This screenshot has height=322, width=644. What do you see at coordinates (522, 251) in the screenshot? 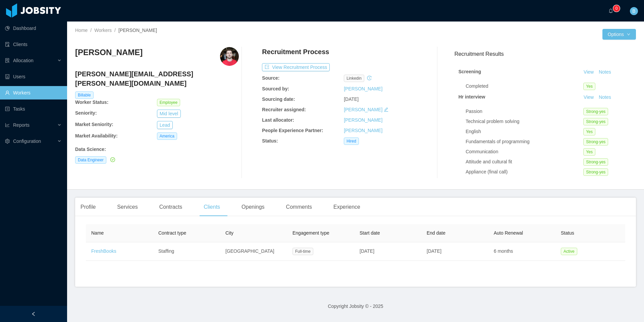
I see `td: 6 months` at bounding box center [522, 251].